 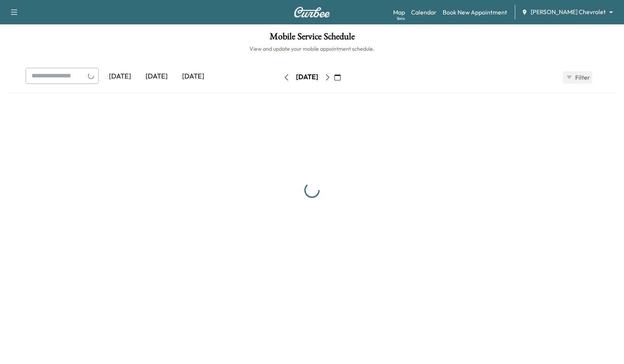 What do you see at coordinates (582, 77) in the screenshot?
I see `span: Filter` at bounding box center [582, 77].